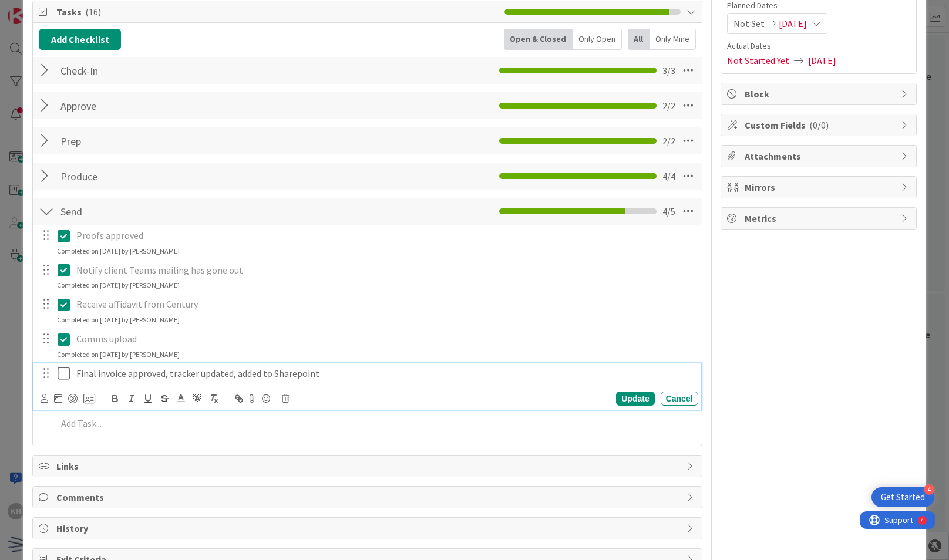  What do you see at coordinates (368, 466) in the screenshot?
I see `span: Links` at bounding box center [368, 466].